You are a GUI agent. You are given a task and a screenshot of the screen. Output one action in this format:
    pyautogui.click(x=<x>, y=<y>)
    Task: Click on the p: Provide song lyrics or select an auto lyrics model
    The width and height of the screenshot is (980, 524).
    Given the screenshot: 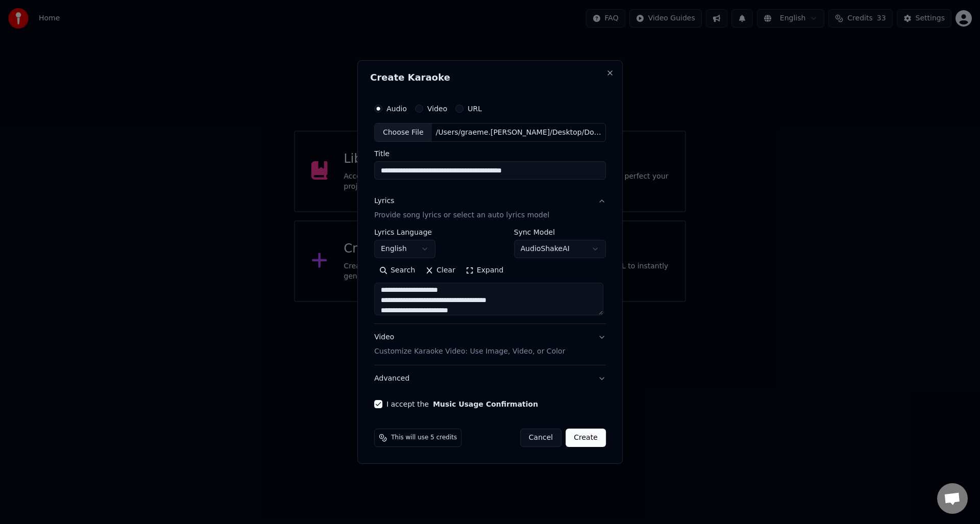 What is the action you would take?
    pyautogui.click(x=462, y=216)
    